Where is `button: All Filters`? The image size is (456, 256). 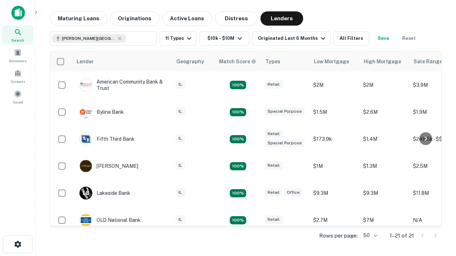 button: All Filters is located at coordinates (351, 38).